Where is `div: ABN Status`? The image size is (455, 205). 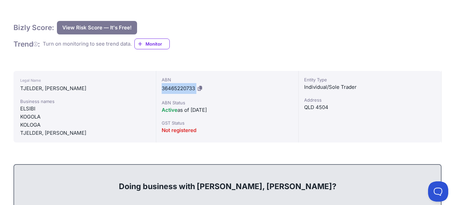
div: ABN Status is located at coordinates (227, 102).